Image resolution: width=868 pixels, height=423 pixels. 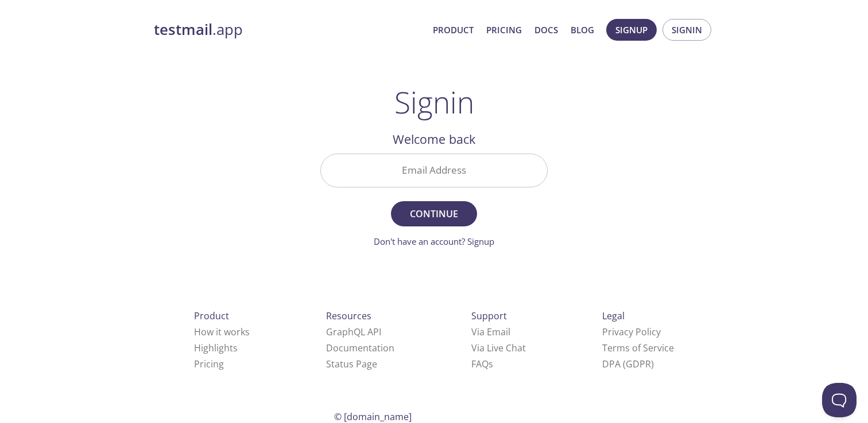 What do you see at coordinates (483, 365) in the screenshot?
I see `a: FAQ` at bounding box center [483, 365].